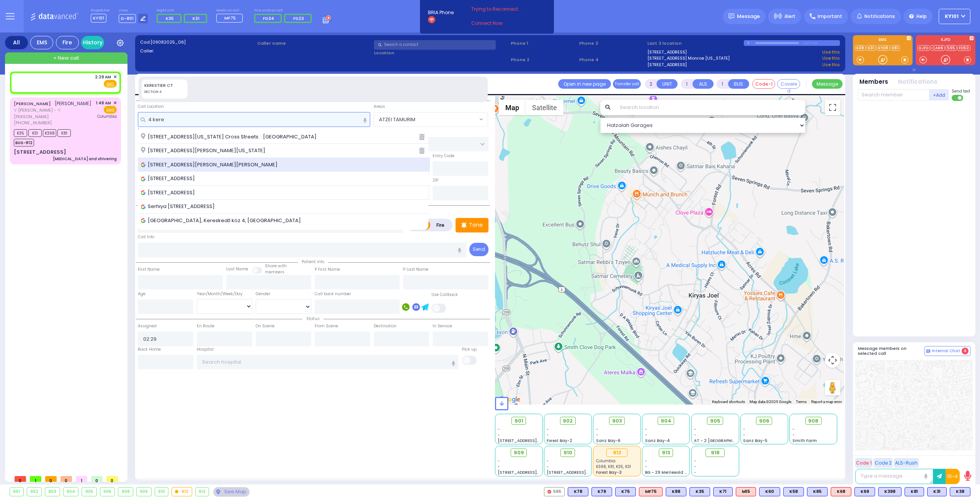 Image resolution: width=980 pixels, height=499 pixels. I want to click on div: 908, so click(126, 492).